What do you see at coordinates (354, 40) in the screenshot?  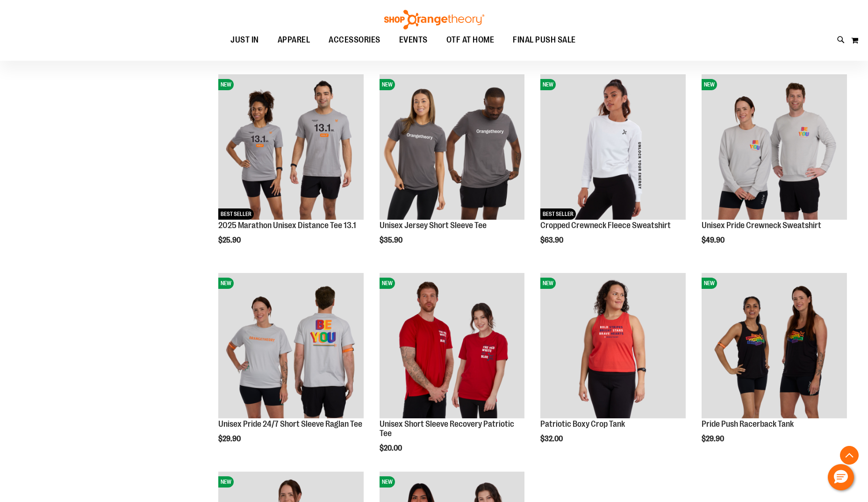 I see `span: ACCESSORIES` at bounding box center [354, 40].